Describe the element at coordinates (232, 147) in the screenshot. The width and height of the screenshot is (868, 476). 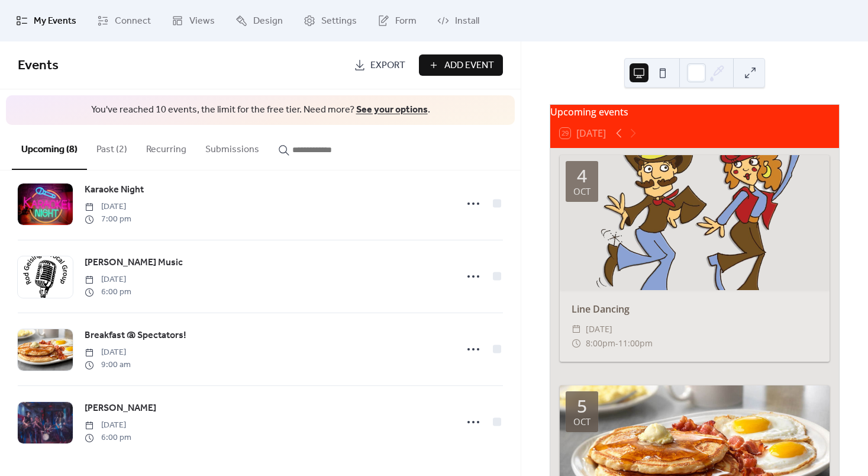
I see `button: Submissions` at that location.